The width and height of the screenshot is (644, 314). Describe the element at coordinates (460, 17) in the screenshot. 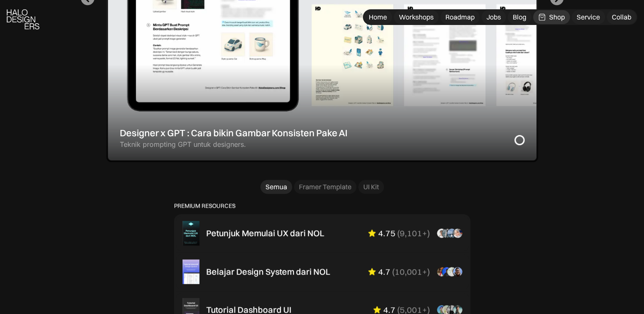

I see `a: Roadmap` at that location.